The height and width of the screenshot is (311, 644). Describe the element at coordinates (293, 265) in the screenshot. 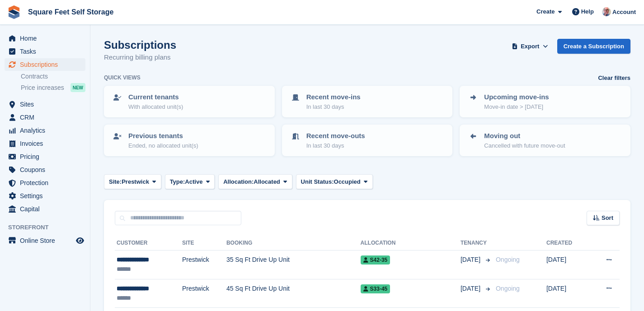

I see `td: 35 Sq Ft Drive Up Unit` at that location.